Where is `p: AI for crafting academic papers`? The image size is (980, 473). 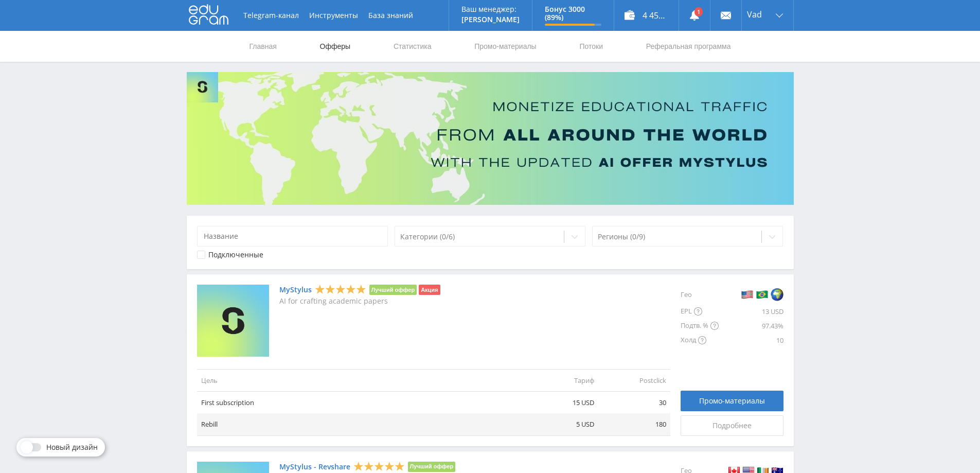
p: AI for crafting academic papers is located at coordinates (360, 301).